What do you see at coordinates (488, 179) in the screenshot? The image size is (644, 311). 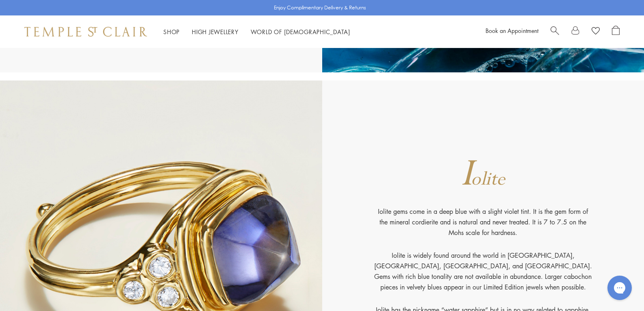 I see `span: olite` at bounding box center [488, 179].